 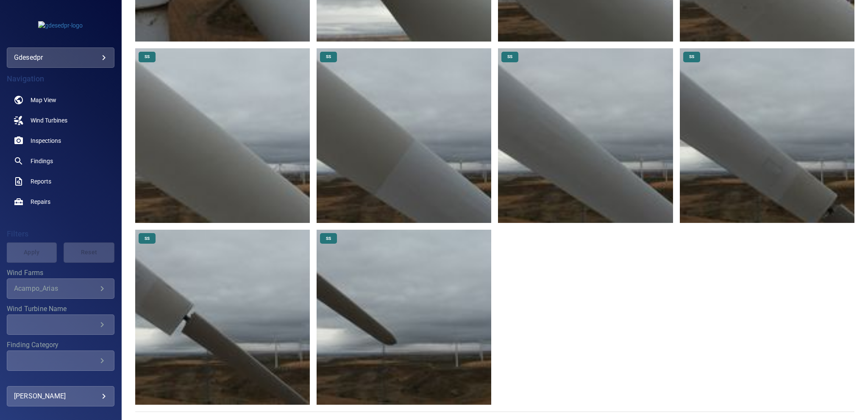 What do you see at coordinates (61, 182) in the screenshot?
I see `a: reports noActive` at bounding box center [61, 182].